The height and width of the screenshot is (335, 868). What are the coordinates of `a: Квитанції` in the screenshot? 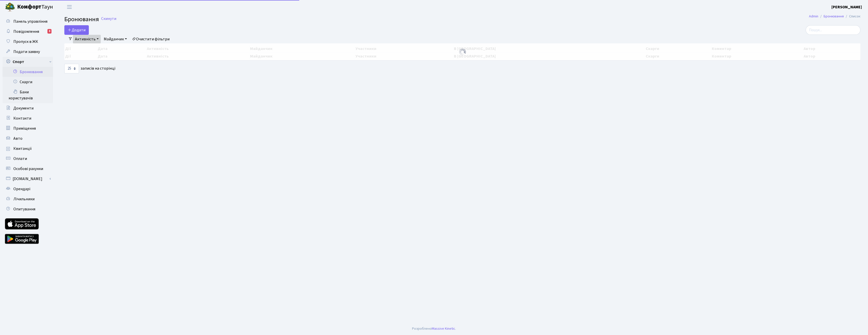 It's located at (28, 149).